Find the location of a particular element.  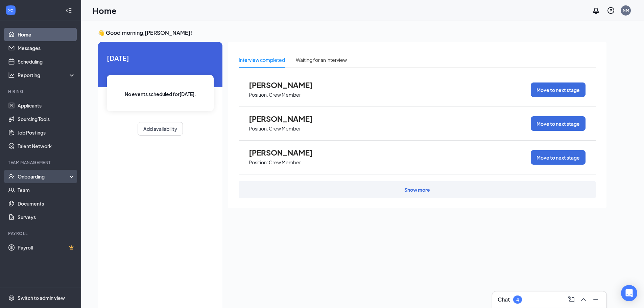

svg: Settings is located at coordinates (11, 298).